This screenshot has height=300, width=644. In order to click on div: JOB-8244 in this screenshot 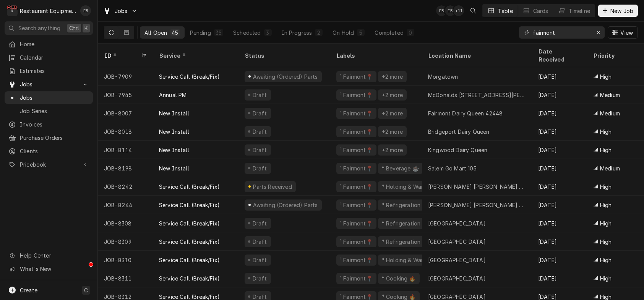, I will do `click(125, 205)`.